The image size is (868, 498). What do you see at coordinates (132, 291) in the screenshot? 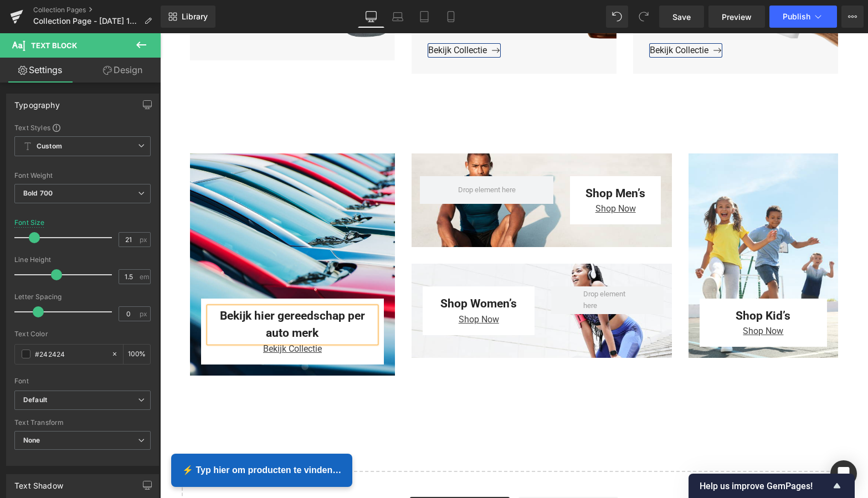
I see `p: Bekijk hier gereedschap per auto merk` at bounding box center [132, 291].